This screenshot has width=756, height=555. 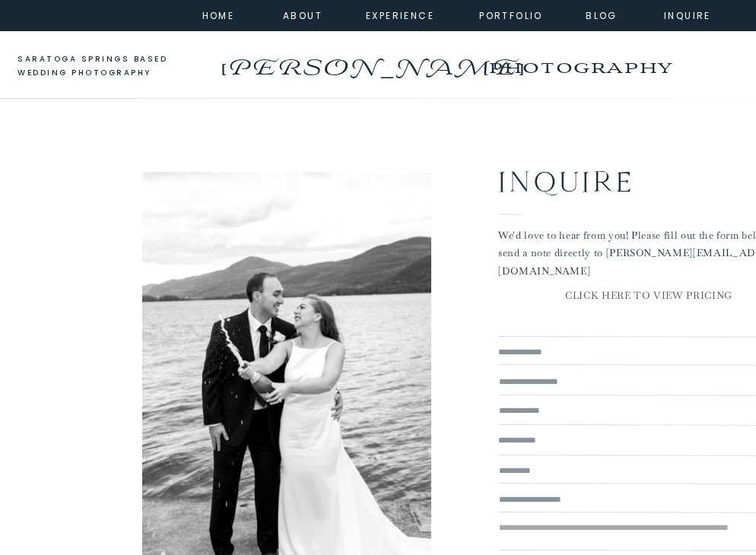 I want to click on a: home, so click(x=218, y=15).